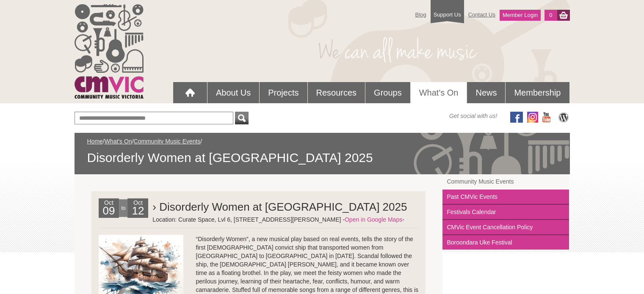 The image size is (644, 294). What do you see at coordinates (95, 141) in the screenshot?
I see `a: Home` at bounding box center [95, 141].